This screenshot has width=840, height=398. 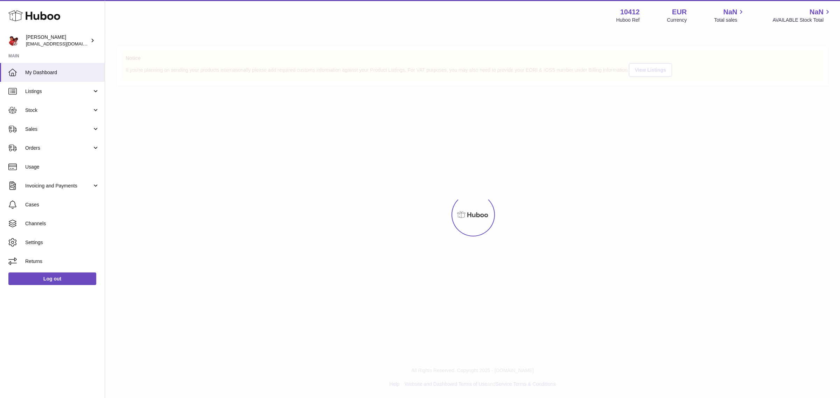 I want to click on img: internalAdmin-10412@internal.huboo.com, so click(x=14, y=41).